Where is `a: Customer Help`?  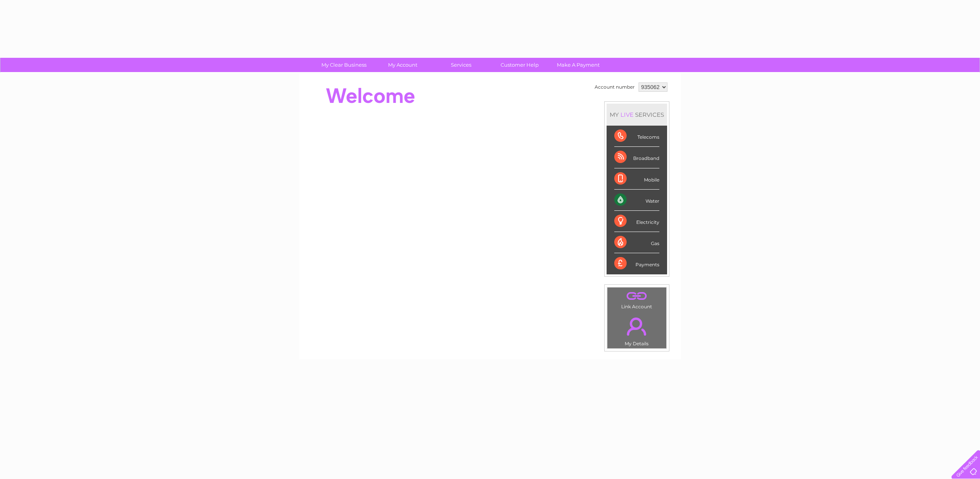
a: Customer Help is located at coordinates (520, 65).